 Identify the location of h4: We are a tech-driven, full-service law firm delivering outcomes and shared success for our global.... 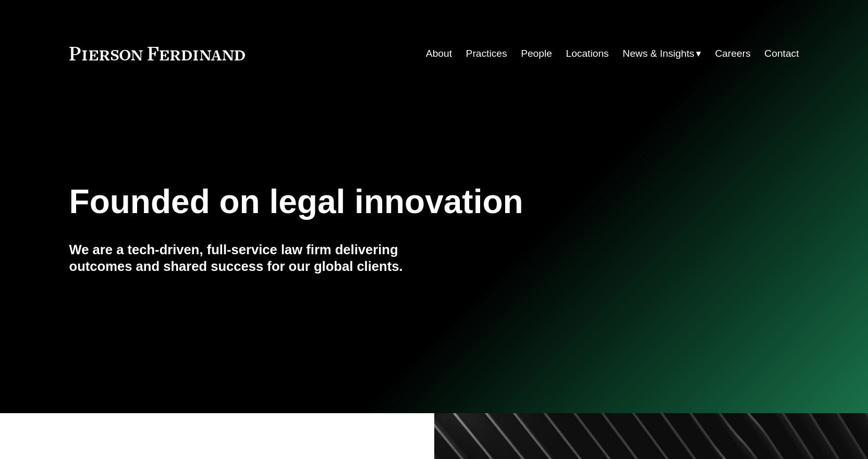
(252, 258).